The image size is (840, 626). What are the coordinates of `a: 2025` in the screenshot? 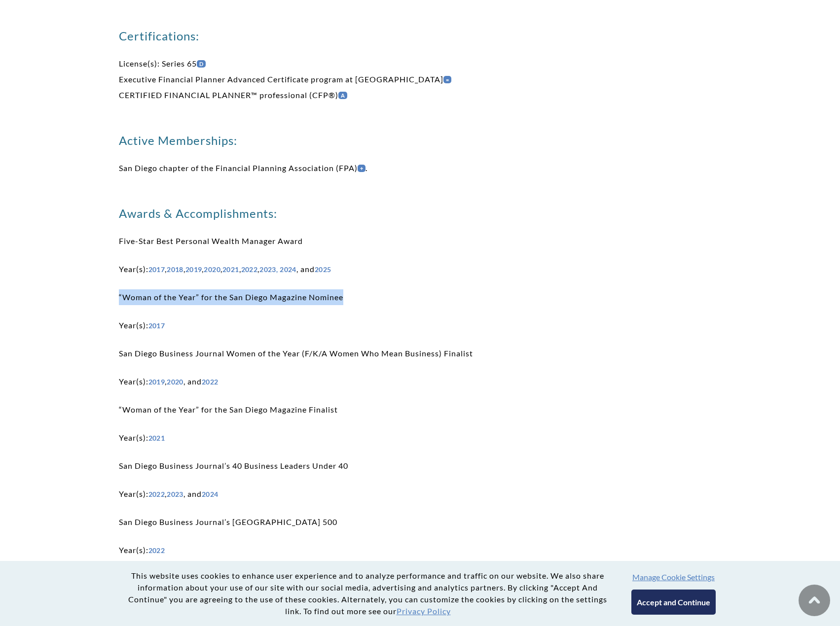 It's located at (323, 270).